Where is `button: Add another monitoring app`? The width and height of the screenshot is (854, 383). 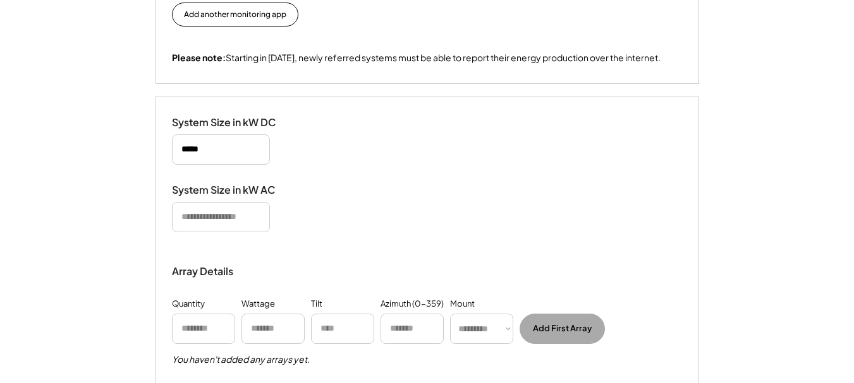
button: Add another monitoring app is located at coordinates (235, 15).